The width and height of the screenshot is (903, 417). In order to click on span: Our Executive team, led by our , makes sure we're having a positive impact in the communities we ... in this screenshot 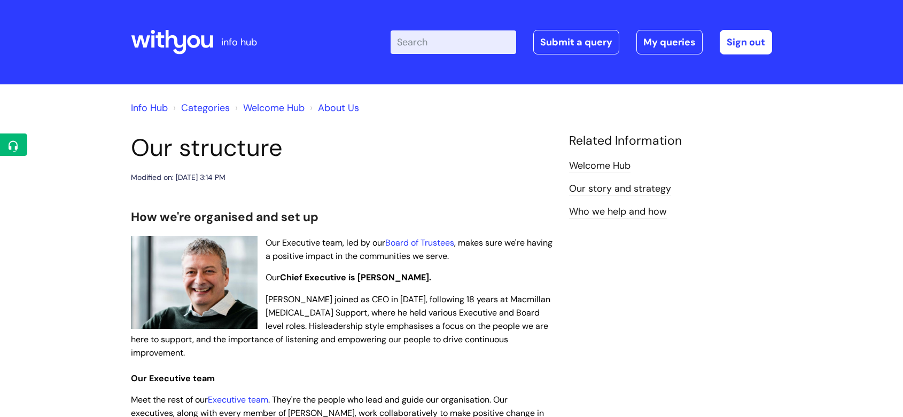, I will do `click(409, 249)`.